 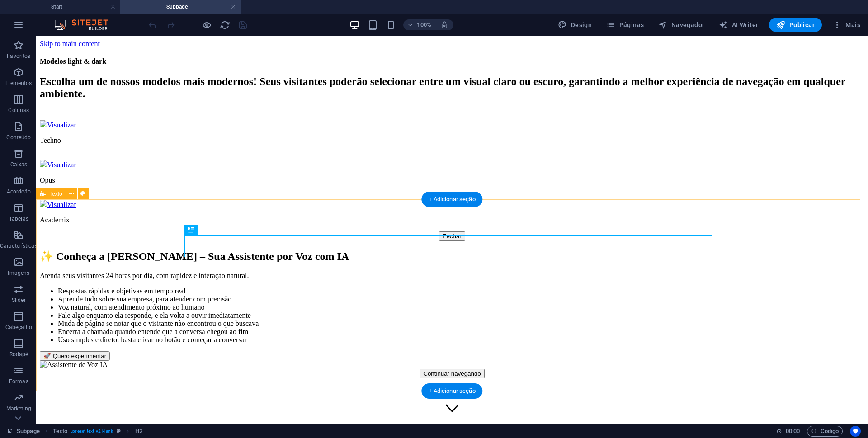 What do you see at coordinates (19, 83) in the screenshot?
I see `p: Elementos` at bounding box center [19, 83].